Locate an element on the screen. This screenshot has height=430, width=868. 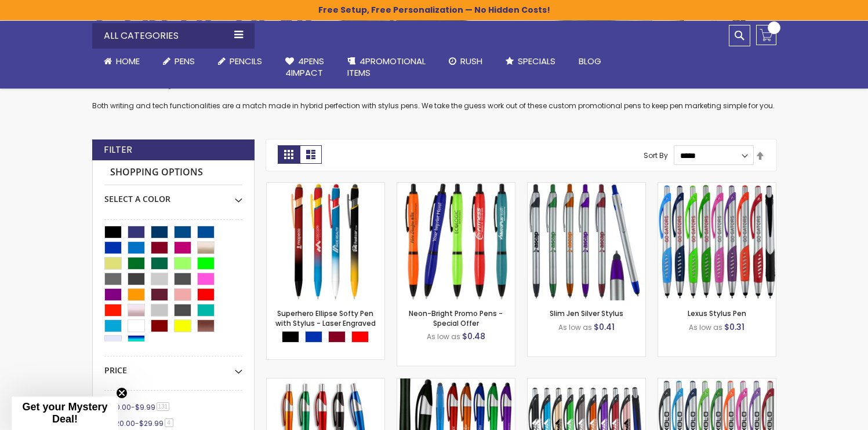
div: Blue is located at coordinates (313, 337).